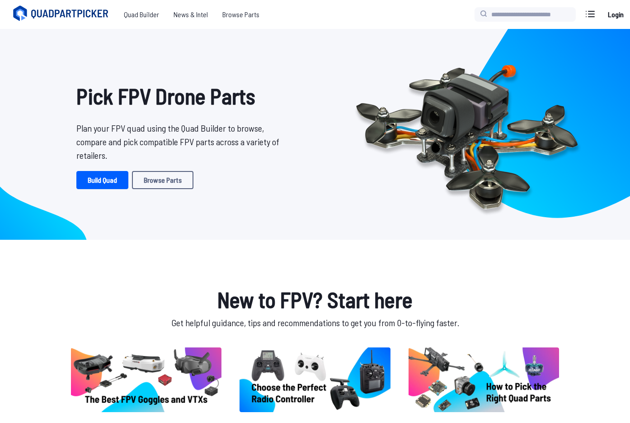  I want to click on h1: Pick FPV Drone Parts, so click(181, 96).